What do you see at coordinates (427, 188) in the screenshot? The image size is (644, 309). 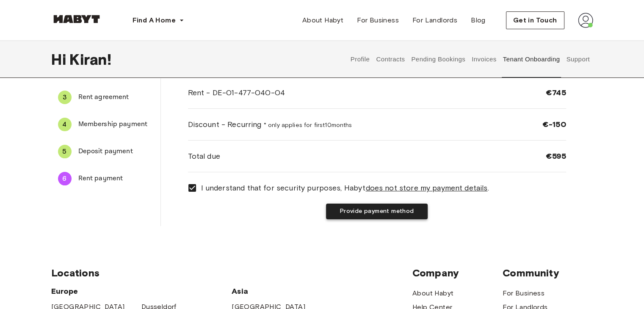 I see `u: does not store my payment details` at bounding box center [427, 188].